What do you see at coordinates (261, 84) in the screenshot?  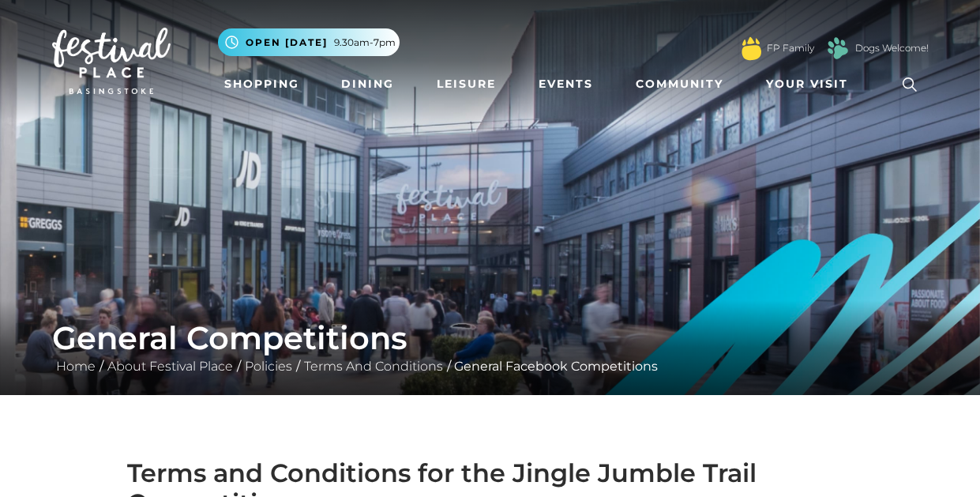 I see `a: Shopping` at bounding box center [261, 84].